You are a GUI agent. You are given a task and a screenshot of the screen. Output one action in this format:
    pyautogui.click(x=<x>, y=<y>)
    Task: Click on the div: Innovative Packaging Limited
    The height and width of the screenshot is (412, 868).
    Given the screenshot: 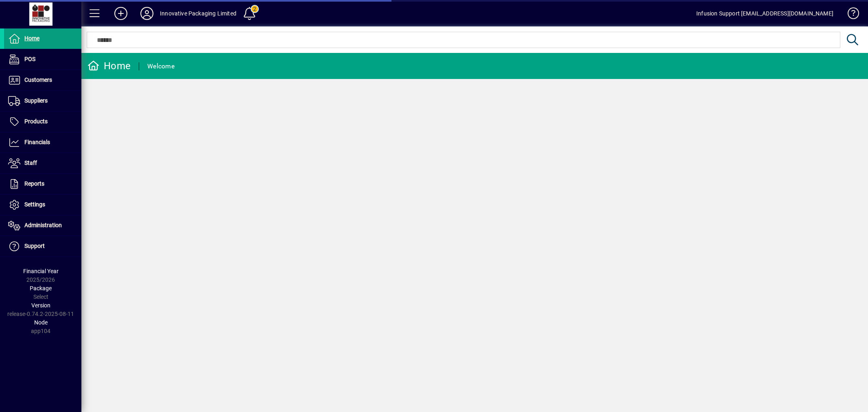 What is the action you would take?
    pyautogui.click(x=198, y=13)
    